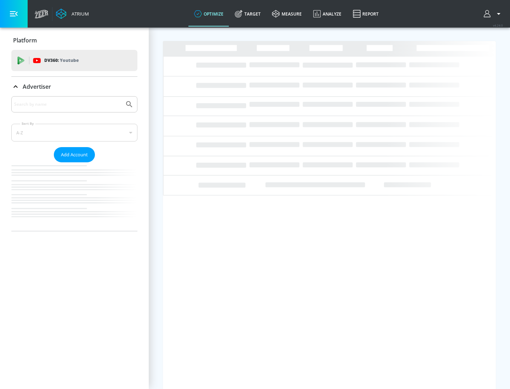  Describe the element at coordinates (74, 61) in the screenshot. I see `div: DV360: Youtube` at that location.